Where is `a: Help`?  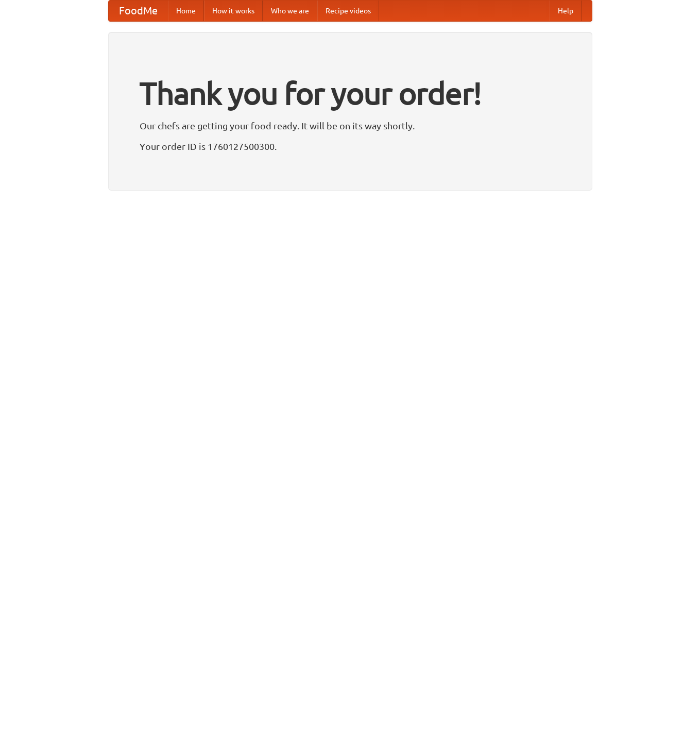 a: Help is located at coordinates (566, 11).